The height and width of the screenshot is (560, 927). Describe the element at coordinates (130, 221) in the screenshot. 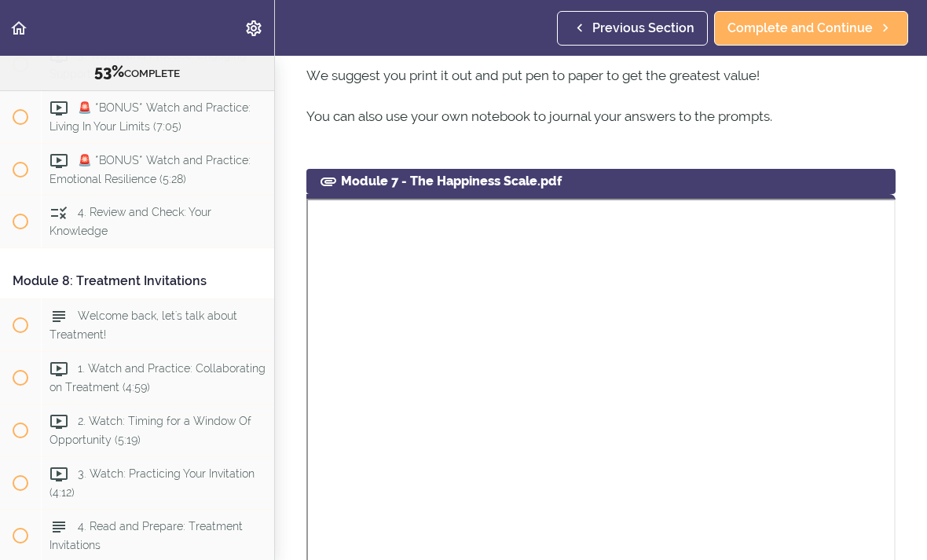

I see `span: 4. Review and Check: Your Knowledge` at that location.